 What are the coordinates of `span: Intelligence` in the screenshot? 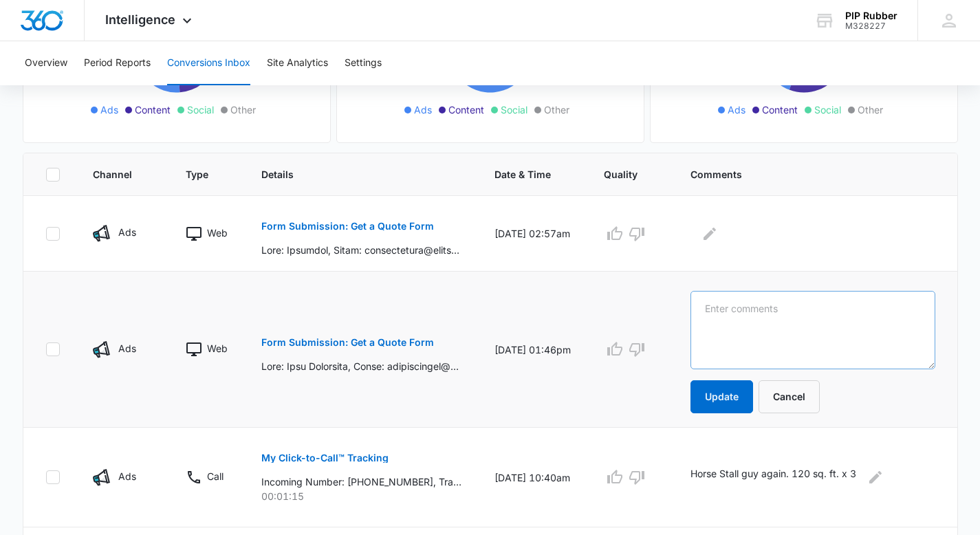 It's located at (141, 19).